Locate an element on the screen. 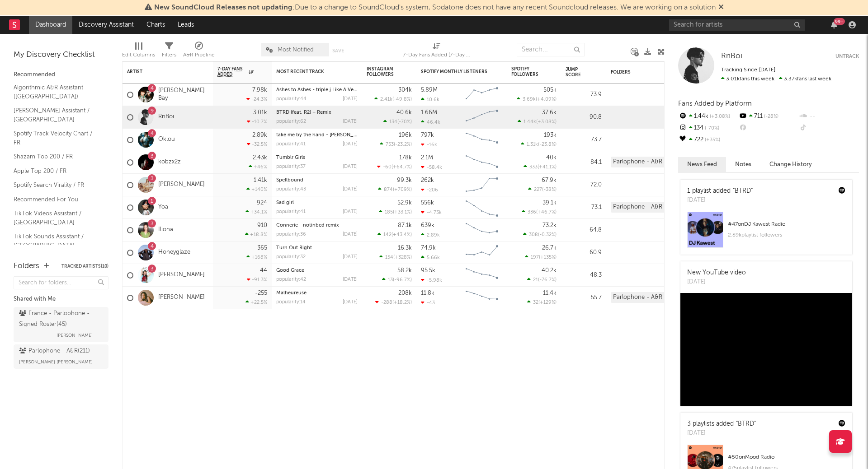  div: Malheureuse is located at coordinates (317, 293).